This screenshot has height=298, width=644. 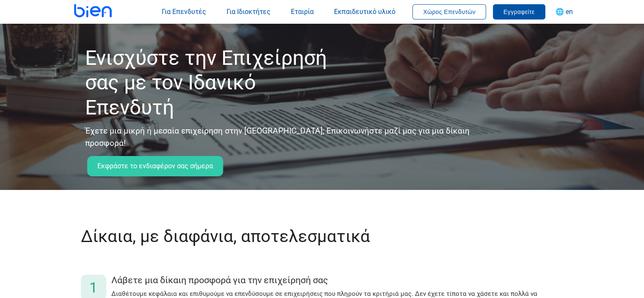 I want to click on span: Εγγραφείτε, so click(x=519, y=12).